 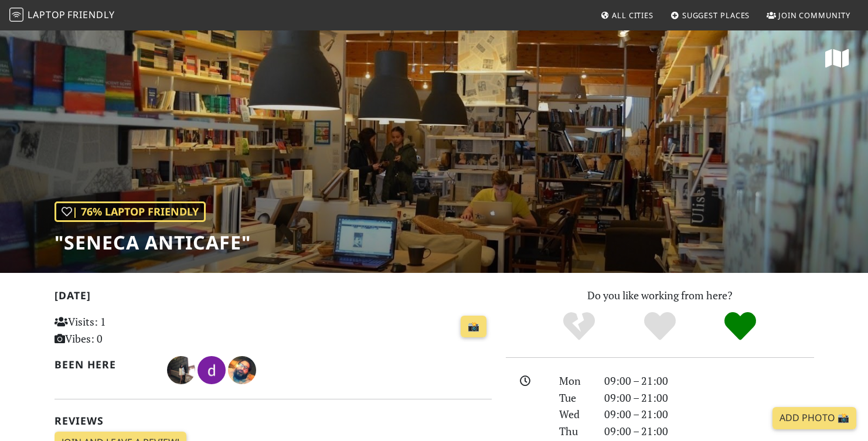 I want to click on p: Visits: 1 Vibes: 0, so click(x=122, y=331).